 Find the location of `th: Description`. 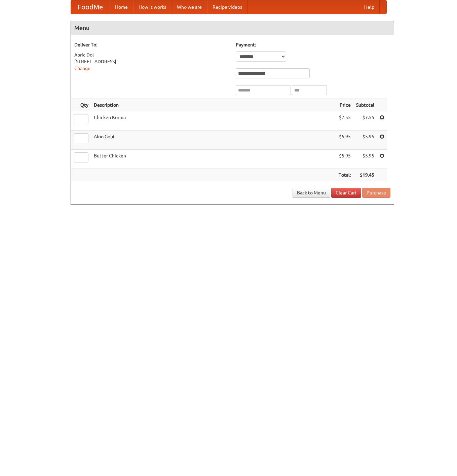

th: Description is located at coordinates (213, 105).